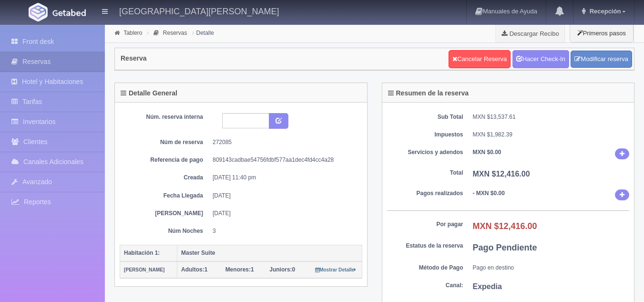 This screenshot has height=302, width=644. What do you see at coordinates (488, 193) in the screenshot?
I see `b: - MXN $0.00` at bounding box center [488, 193].